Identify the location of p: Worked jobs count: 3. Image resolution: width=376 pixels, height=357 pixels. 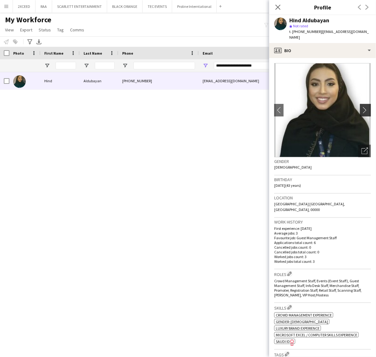
(323, 257).